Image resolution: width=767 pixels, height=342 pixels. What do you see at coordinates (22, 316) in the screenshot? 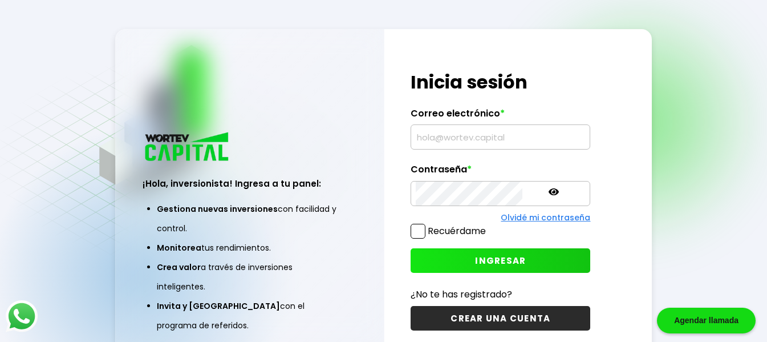
I see `img: logos_whatsapp-icon.242b2217.svg` at bounding box center [22, 316].